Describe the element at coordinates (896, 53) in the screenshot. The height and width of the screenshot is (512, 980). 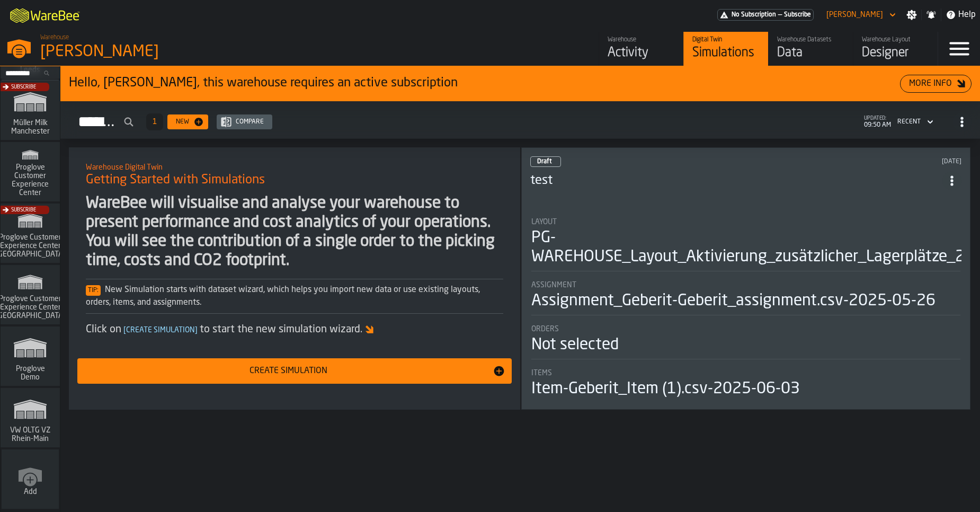
I see `div: Designer` at that location.